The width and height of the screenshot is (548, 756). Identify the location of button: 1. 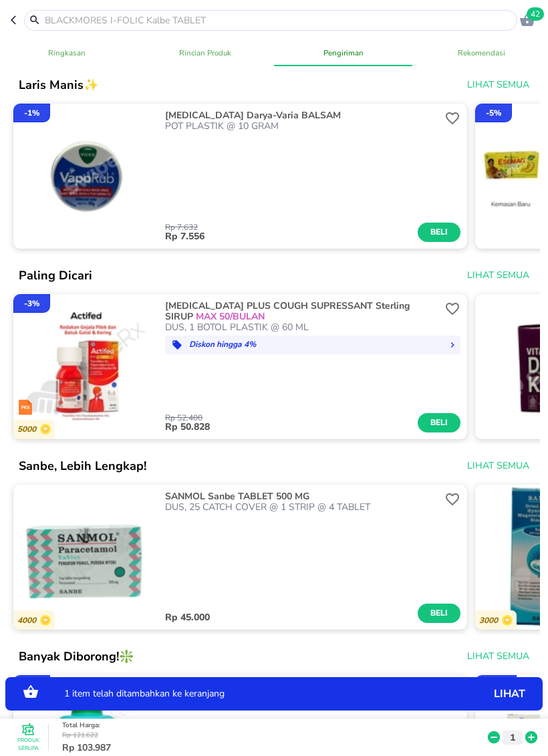
(513, 737).